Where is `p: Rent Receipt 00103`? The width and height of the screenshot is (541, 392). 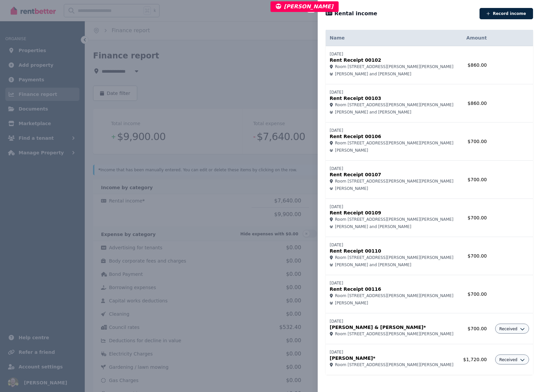
p: Rent Receipt 00103 is located at coordinates (392, 98).